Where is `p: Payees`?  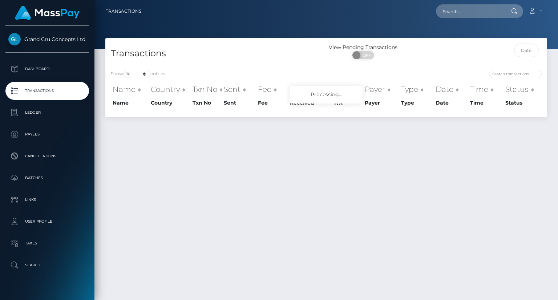
p: Payees is located at coordinates (47, 134).